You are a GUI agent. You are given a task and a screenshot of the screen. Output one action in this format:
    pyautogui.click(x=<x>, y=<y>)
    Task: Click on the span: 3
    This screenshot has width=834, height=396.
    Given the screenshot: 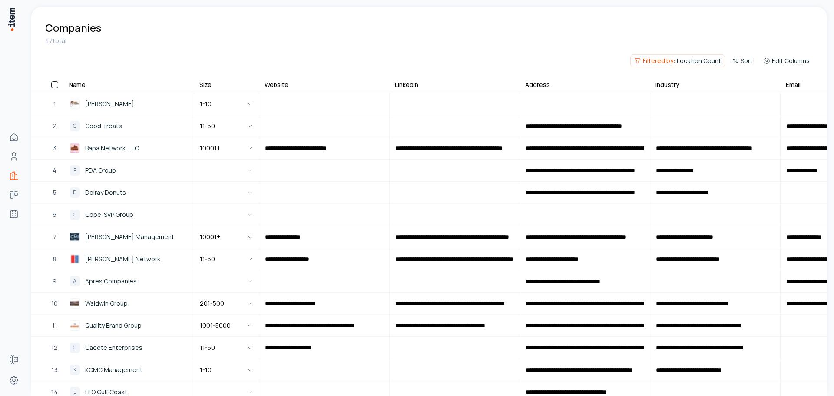 What is the action you would take?
    pyautogui.click(x=55, y=148)
    